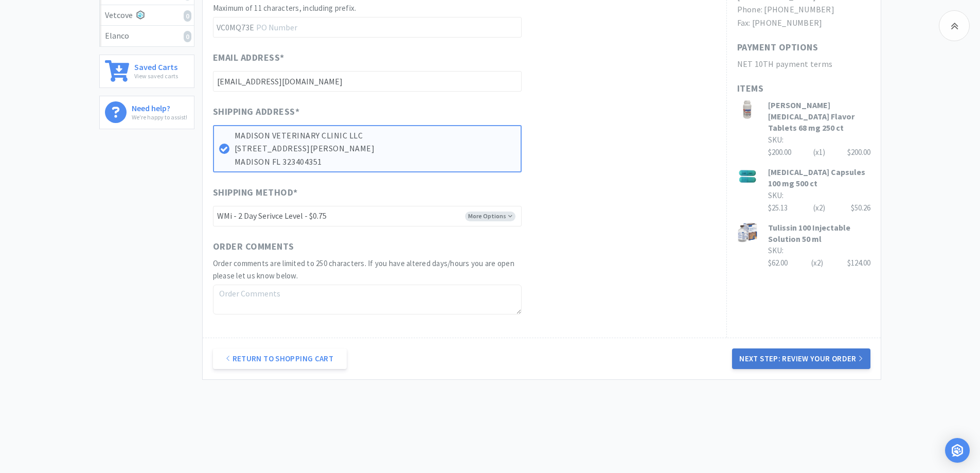 This screenshot has height=473, width=980. What do you see at coordinates (147, 15) in the screenshot?
I see `div: Vetcove` at bounding box center [147, 15].